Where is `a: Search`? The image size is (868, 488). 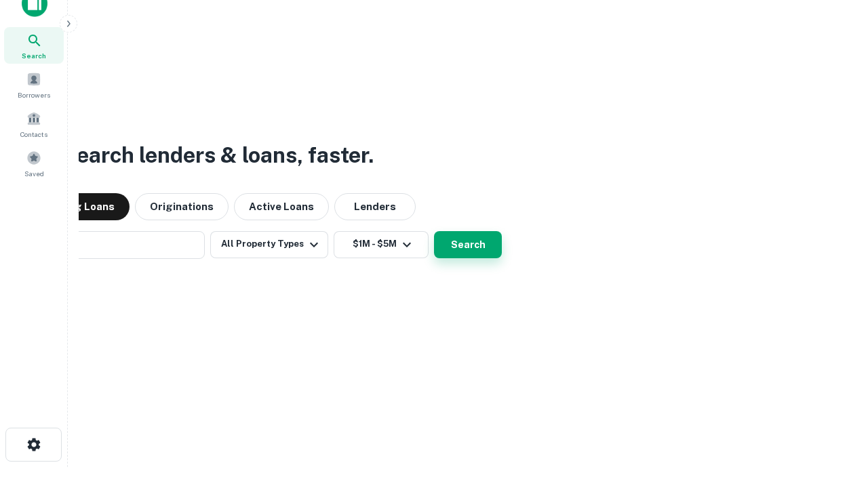 a: Search is located at coordinates (34, 45).